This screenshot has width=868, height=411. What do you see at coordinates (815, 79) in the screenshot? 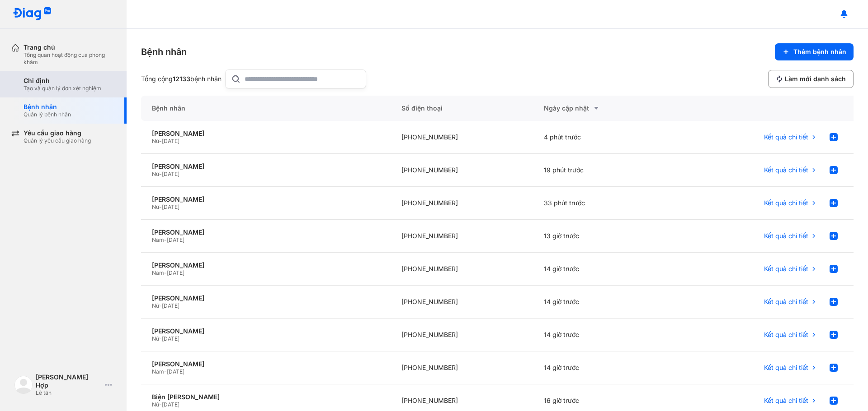
I see `span: Làm mới danh sách` at bounding box center [815, 79].